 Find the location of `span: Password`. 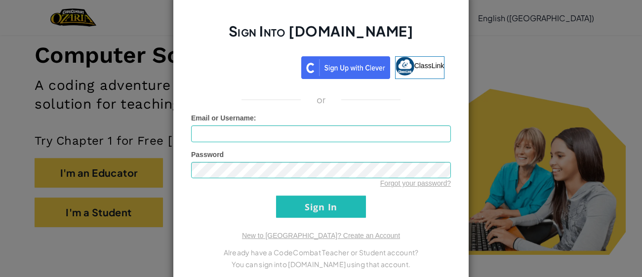

span: Password is located at coordinates (207, 155).